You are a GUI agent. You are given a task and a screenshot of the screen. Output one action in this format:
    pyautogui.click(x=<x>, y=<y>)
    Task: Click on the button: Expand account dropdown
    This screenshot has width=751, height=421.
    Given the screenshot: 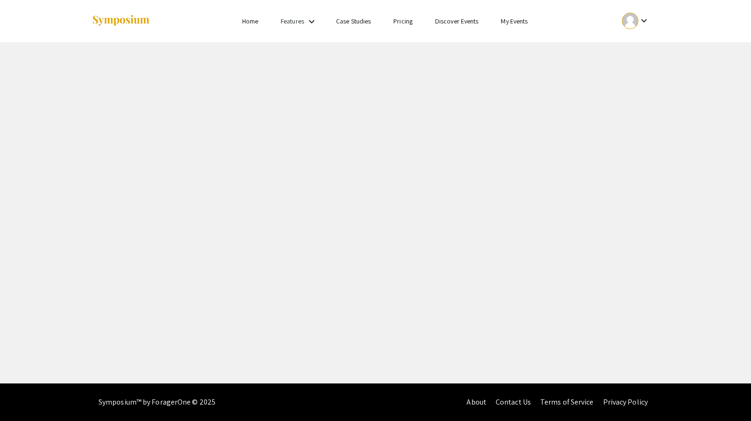 What is the action you would take?
    pyautogui.click(x=636, y=21)
    